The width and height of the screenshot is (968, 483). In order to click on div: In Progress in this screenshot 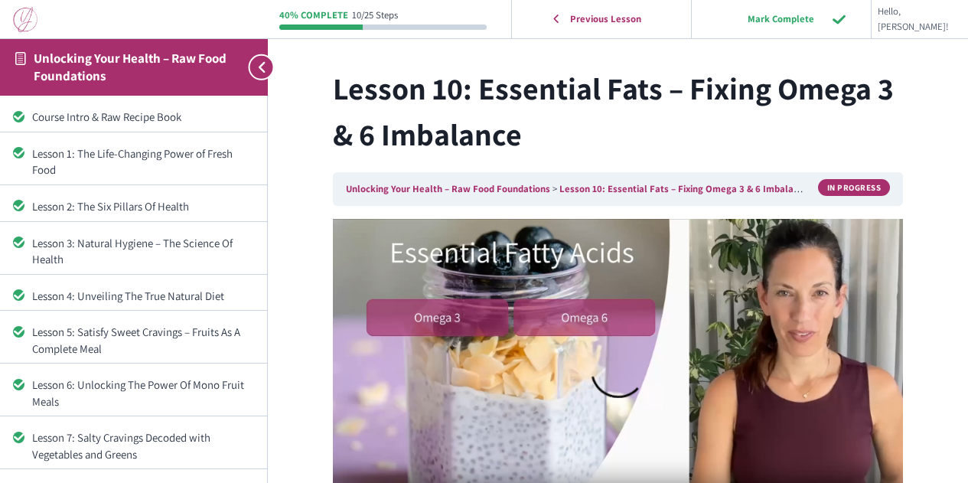, I will do `click(854, 187)`.